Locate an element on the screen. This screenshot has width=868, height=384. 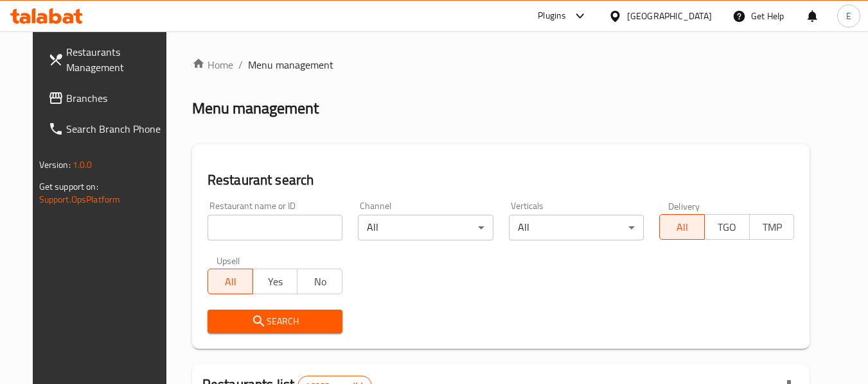
label: Delivery is located at coordinates (684, 206).